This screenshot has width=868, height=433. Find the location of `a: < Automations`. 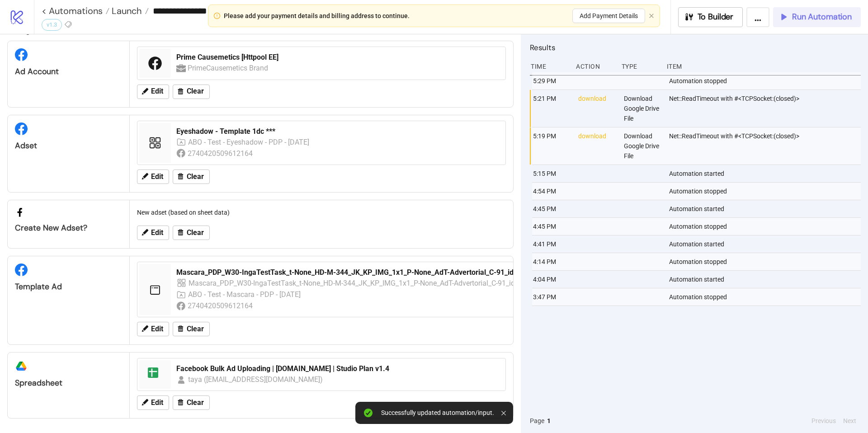

a: < Automations is located at coordinates (75, 11).